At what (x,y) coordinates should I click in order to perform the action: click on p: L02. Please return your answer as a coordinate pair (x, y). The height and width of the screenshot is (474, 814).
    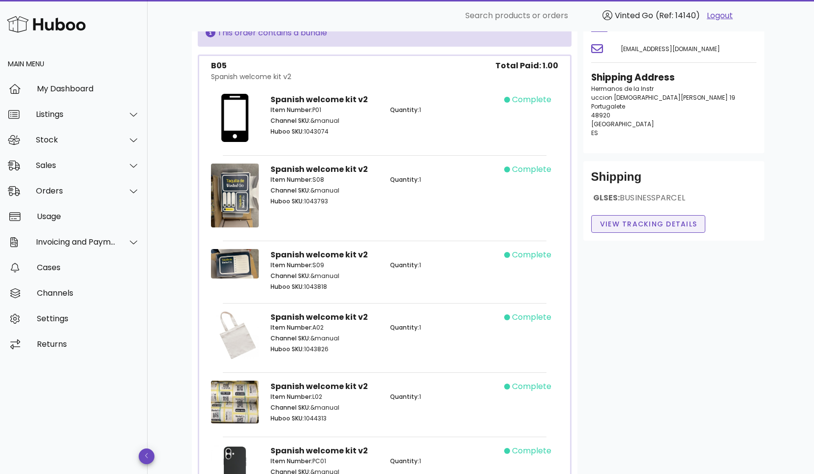
    Looking at the image, I should click on (324, 397).